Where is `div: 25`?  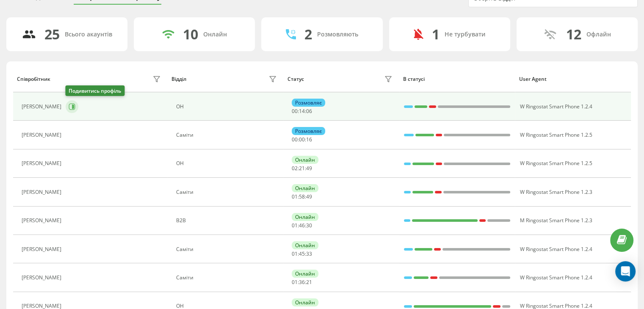
div: 25 is located at coordinates (52, 34).